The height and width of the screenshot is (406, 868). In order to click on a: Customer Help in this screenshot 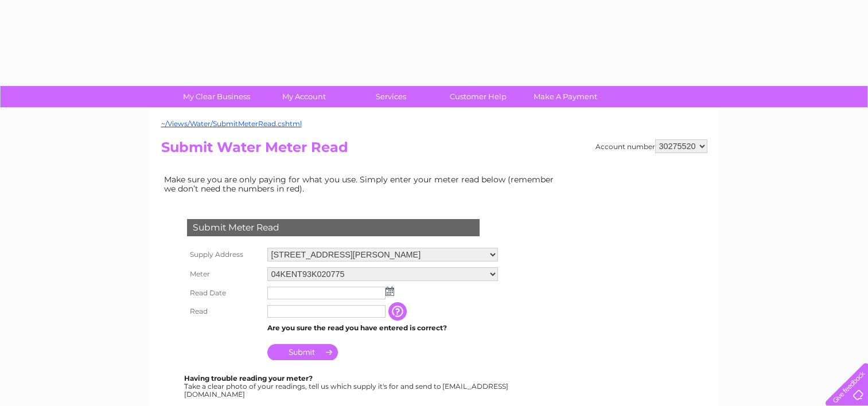, I will do `click(478, 96)`.